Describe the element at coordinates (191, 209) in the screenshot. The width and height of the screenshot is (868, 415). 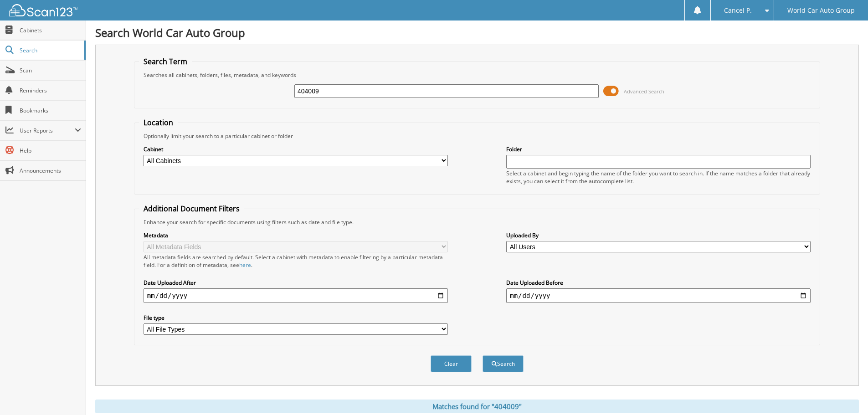
I see `legend: Additional Document Filters` at that location.